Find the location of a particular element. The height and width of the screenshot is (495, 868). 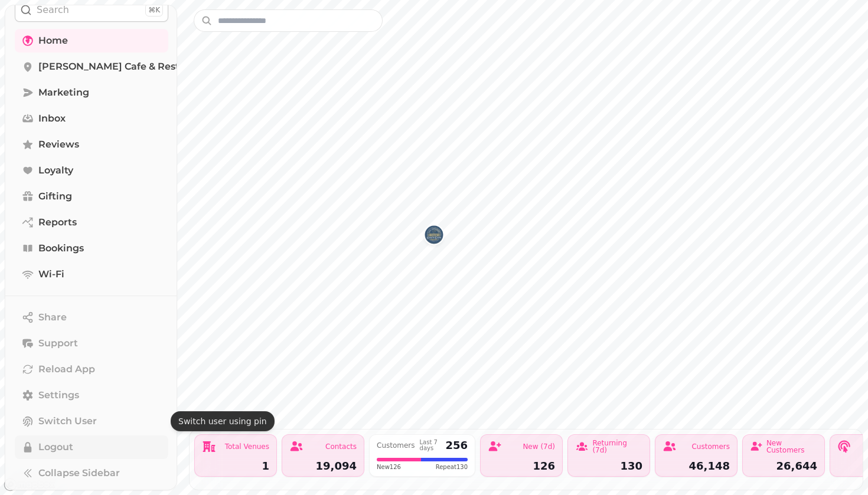

span: Repeat 130 is located at coordinates (452, 467).